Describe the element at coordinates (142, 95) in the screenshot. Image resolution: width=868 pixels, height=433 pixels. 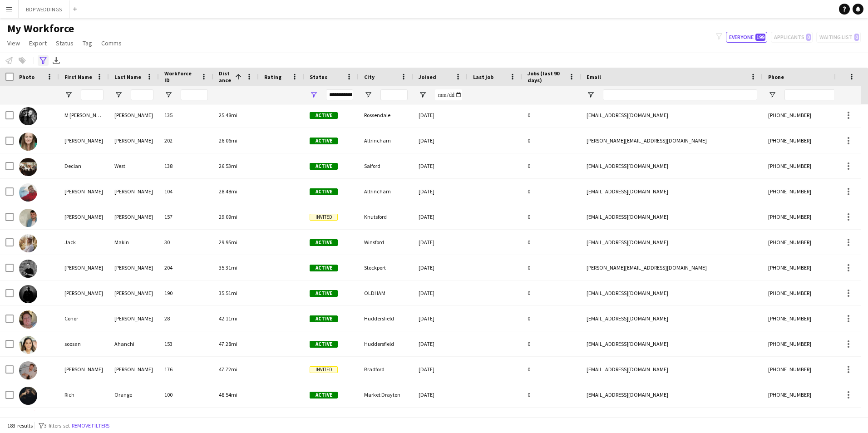
I see `input: Last Name Filter Input` at that location.